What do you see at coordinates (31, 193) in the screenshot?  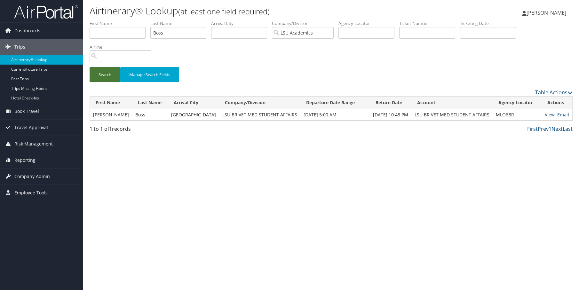 I see `span: Employee Tools` at bounding box center [31, 193].